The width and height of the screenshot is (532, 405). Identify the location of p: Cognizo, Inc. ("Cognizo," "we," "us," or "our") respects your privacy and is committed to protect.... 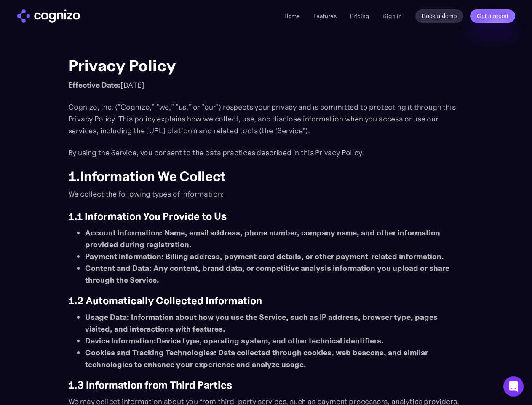
(266, 119).